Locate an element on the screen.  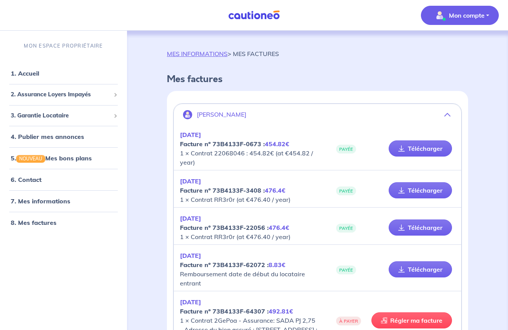
strong: Facture nº 73B4133F-64307 : is located at coordinates (236, 311).